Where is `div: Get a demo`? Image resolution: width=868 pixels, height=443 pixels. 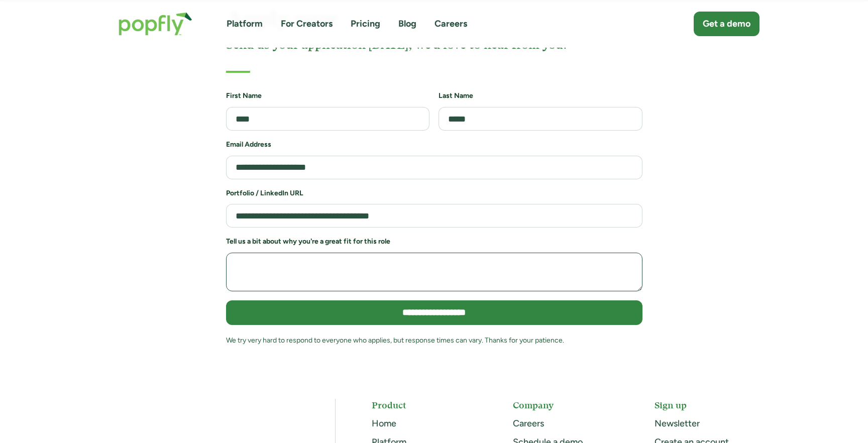
div: Get a demo is located at coordinates (726, 23).